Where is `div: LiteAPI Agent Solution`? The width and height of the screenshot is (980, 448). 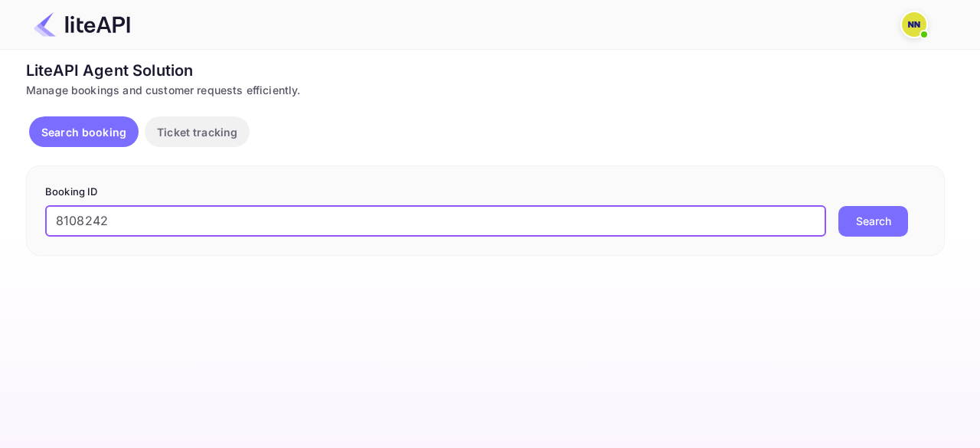
div: LiteAPI Agent Solution is located at coordinates (485, 71).